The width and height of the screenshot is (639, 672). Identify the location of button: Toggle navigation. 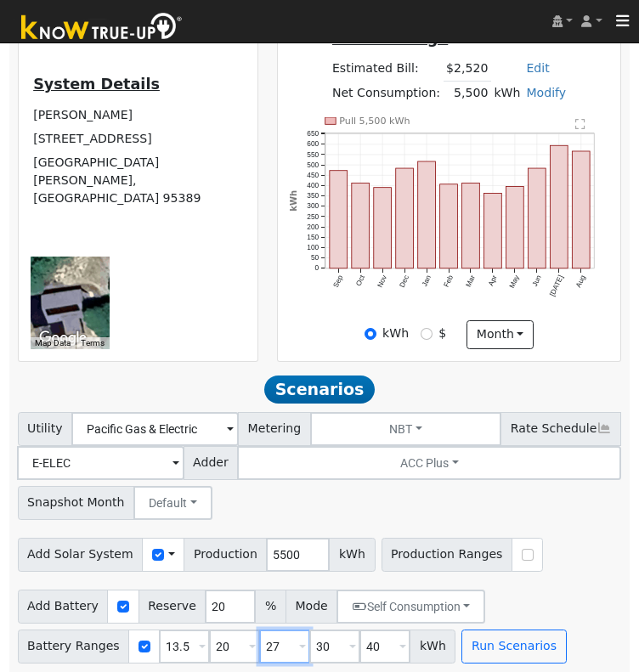
(623, 21).